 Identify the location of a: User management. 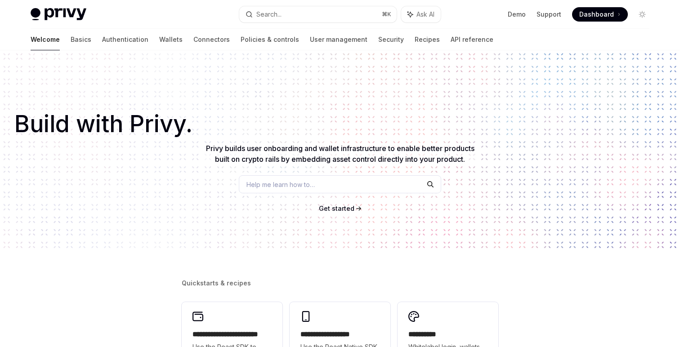
(339, 40).